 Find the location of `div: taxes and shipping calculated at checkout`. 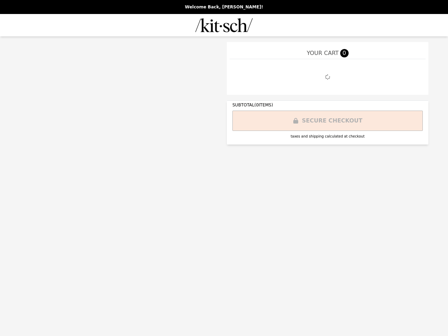

div: taxes and shipping calculated at checkout is located at coordinates (328, 136).